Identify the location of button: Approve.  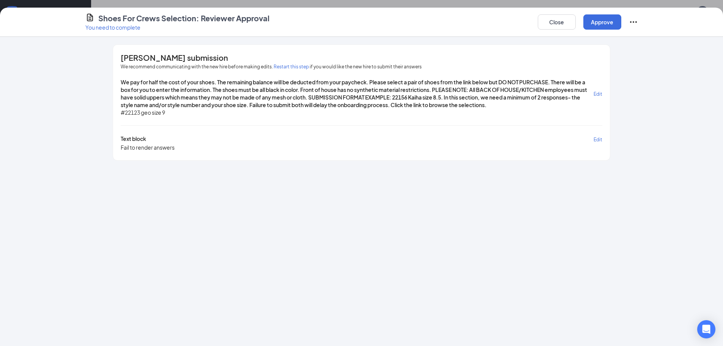
(603, 22).